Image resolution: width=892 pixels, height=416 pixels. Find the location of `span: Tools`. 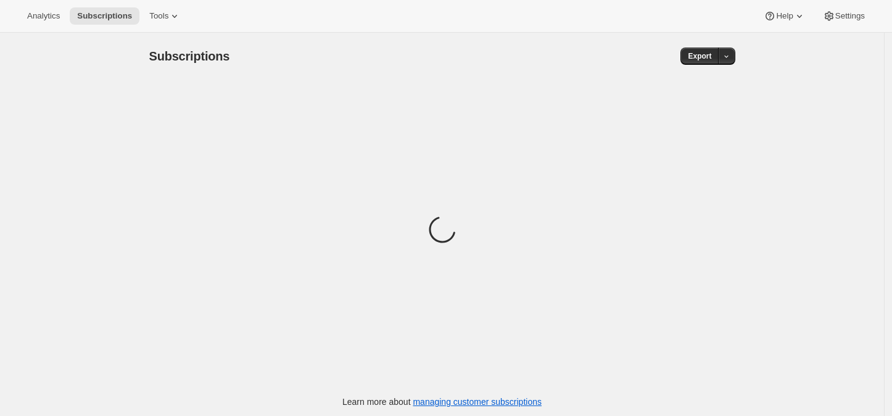

span: Tools is located at coordinates (159, 16).